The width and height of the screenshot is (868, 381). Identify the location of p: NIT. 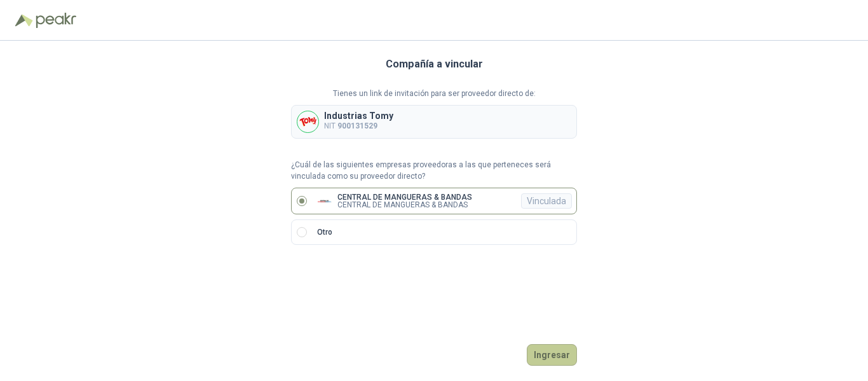
(359, 126).